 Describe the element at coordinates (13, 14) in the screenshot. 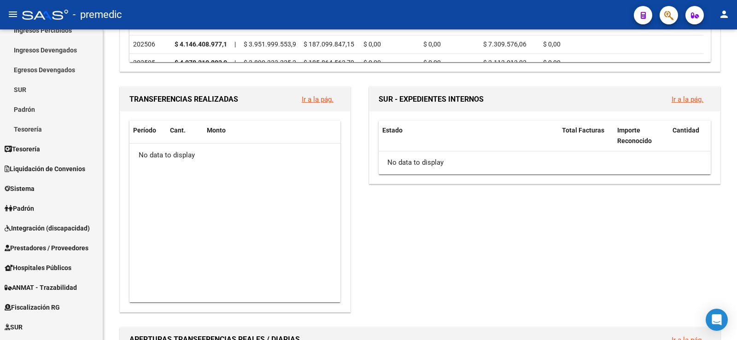

I see `mat-icon: menu` at that location.